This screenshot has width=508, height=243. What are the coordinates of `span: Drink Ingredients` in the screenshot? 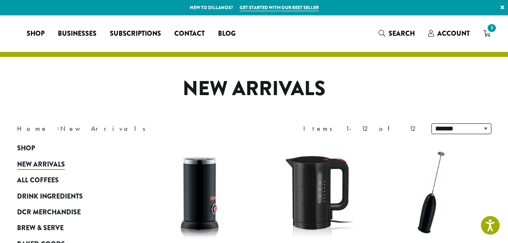 It's located at (50, 197).